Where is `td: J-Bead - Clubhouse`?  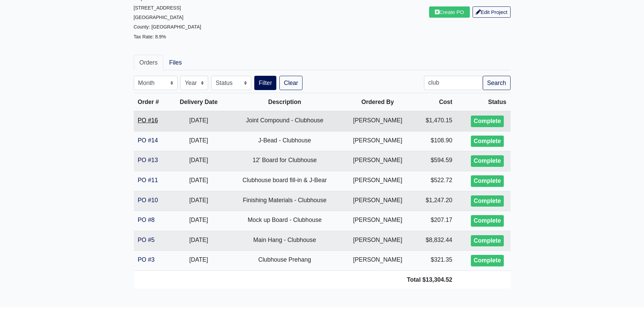
td: J-Bead - Clubhouse is located at coordinates (284, 141).